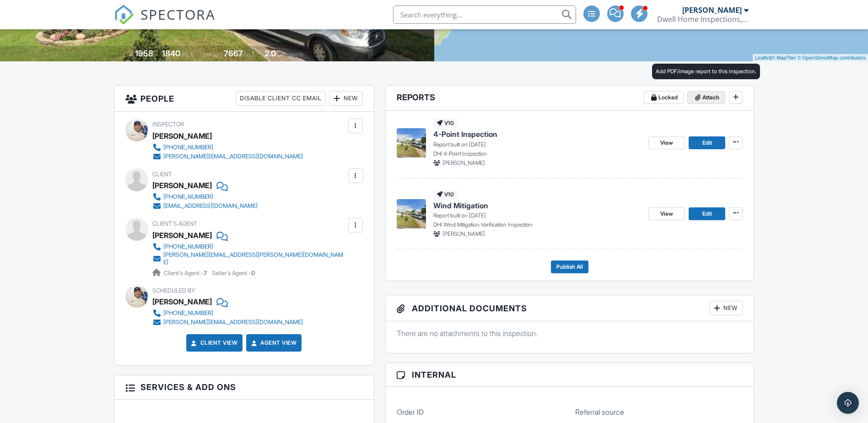 The image size is (868, 423). What do you see at coordinates (185, 273) in the screenshot?
I see `span: Client's Agent -` at bounding box center [185, 273].